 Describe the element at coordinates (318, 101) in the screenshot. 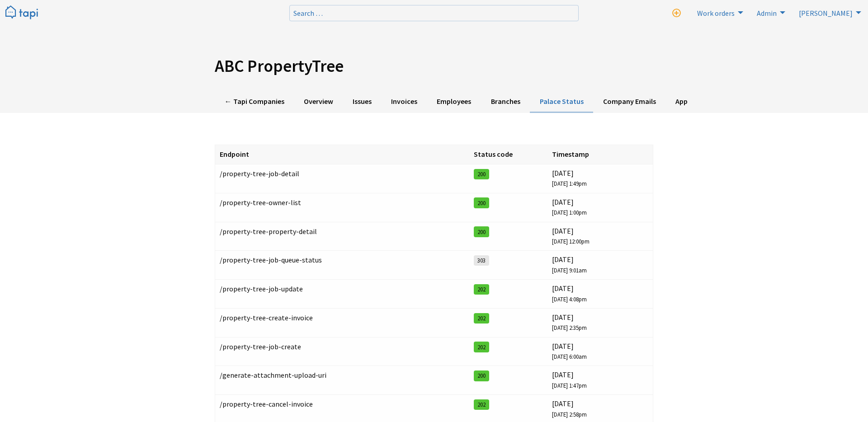

I see `a: Overview` at that location.